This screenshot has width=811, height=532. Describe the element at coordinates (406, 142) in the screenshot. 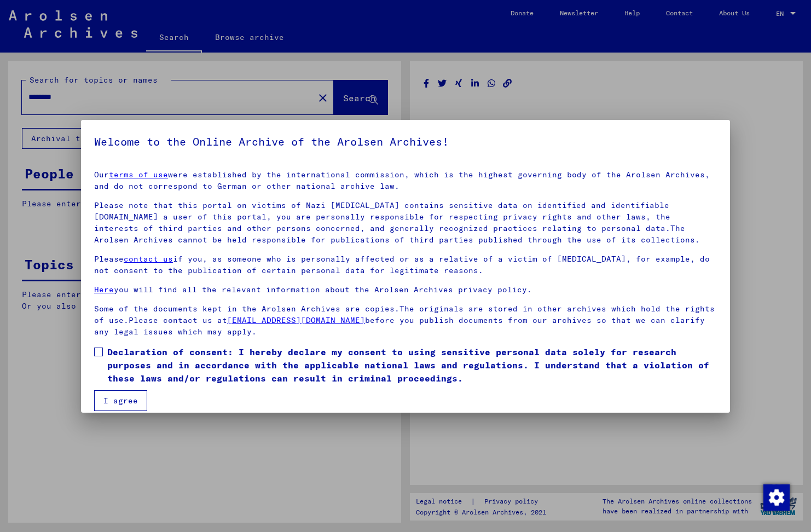

I see `h5: Welcome to the Online Archive of the Arolsen Archives!` at that location.